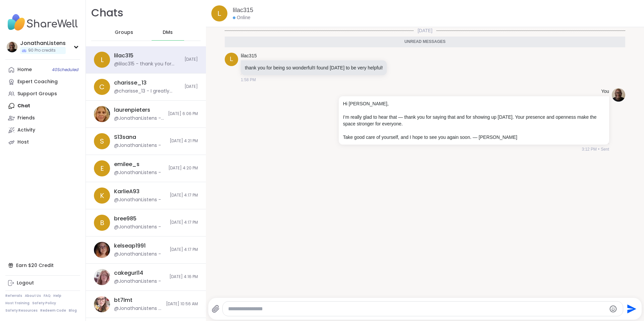  Describe the element at coordinates (23, 142) in the screenshot. I see `div: Host` at that location.